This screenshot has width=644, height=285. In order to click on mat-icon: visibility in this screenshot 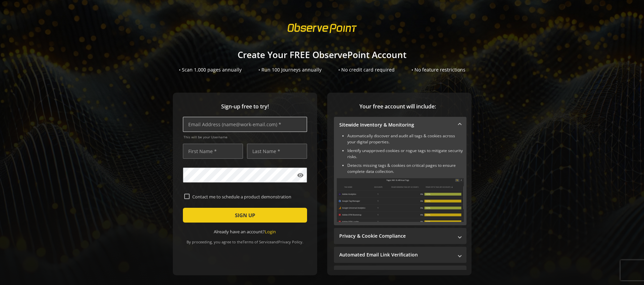, I will do `click(300, 175)`.